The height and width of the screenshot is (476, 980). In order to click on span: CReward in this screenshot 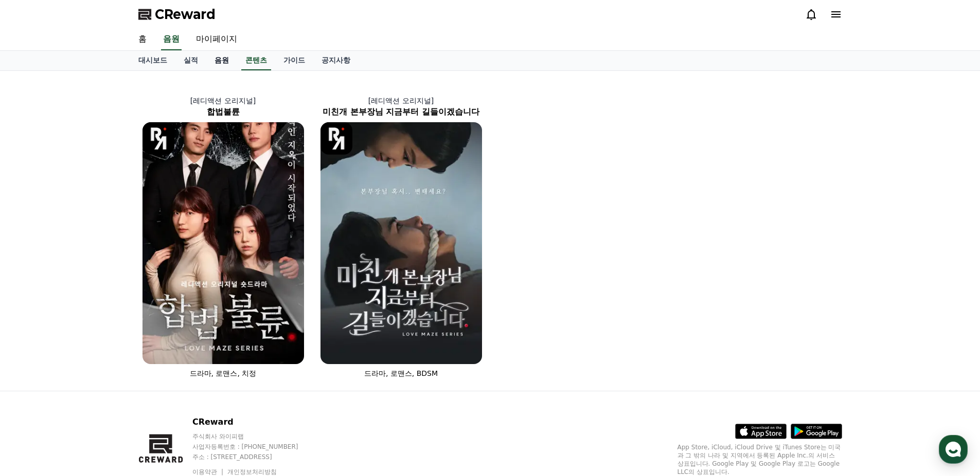, I will do `click(185, 15)`.